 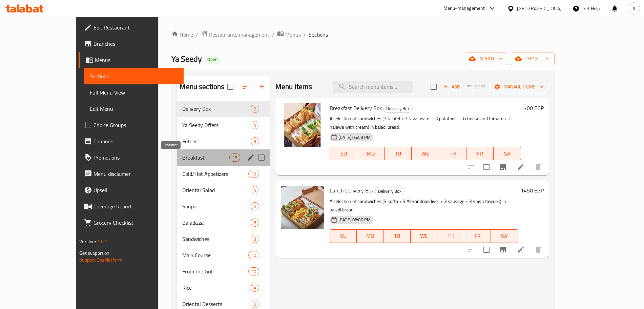 What do you see at coordinates (216, 125) in the screenshot?
I see `div: Ya Seedy Offers` at bounding box center [216, 125].